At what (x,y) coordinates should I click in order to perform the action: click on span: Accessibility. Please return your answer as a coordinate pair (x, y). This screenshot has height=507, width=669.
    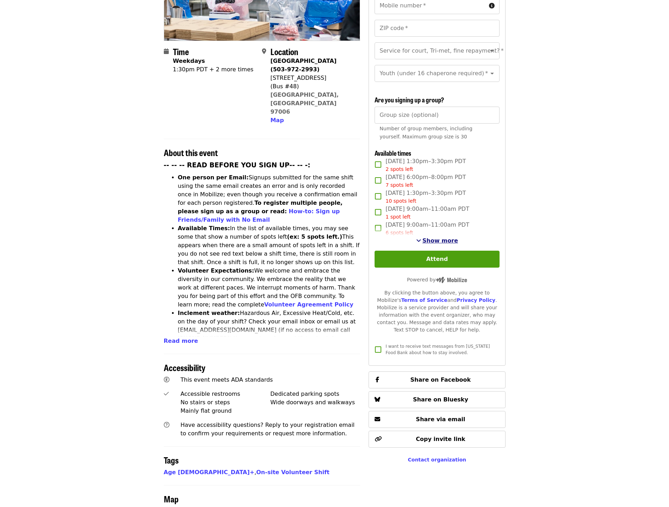
    Looking at the image, I should click on (185, 367).